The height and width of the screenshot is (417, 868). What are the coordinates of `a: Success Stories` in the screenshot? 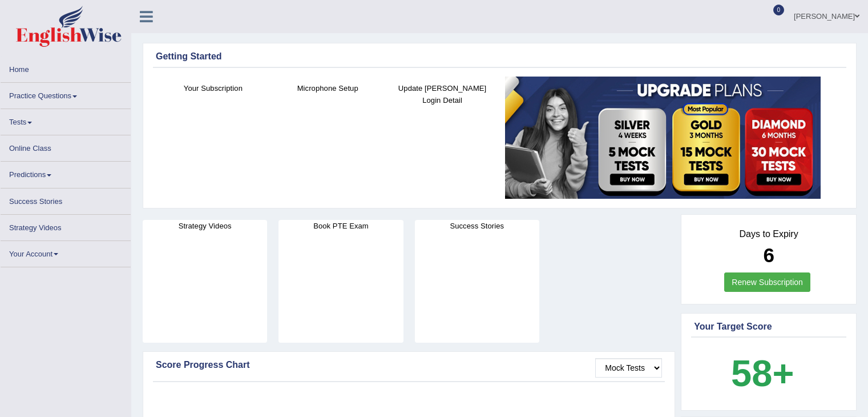 It's located at (65, 199).